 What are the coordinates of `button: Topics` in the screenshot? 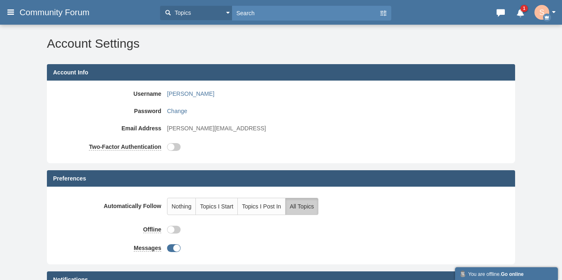 It's located at (196, 13).